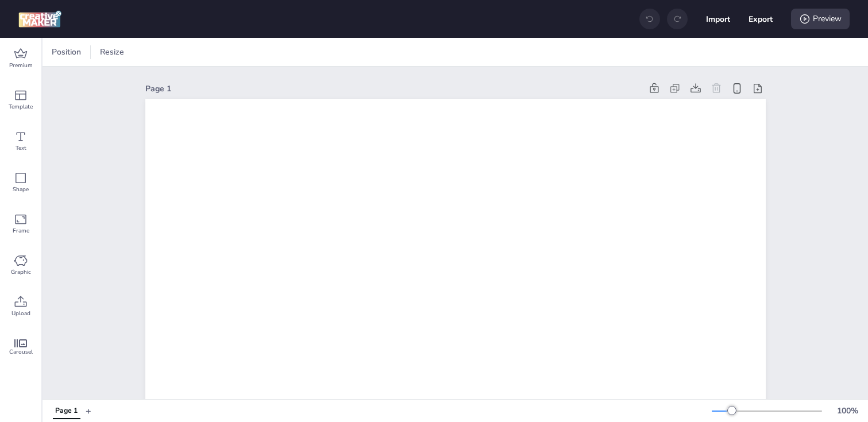 The width and height of the screenshot is (868, 422). What do you see at coordinates (717, 19) in the screenshot?
I see `button: Import` at bounding box center [717, 19].